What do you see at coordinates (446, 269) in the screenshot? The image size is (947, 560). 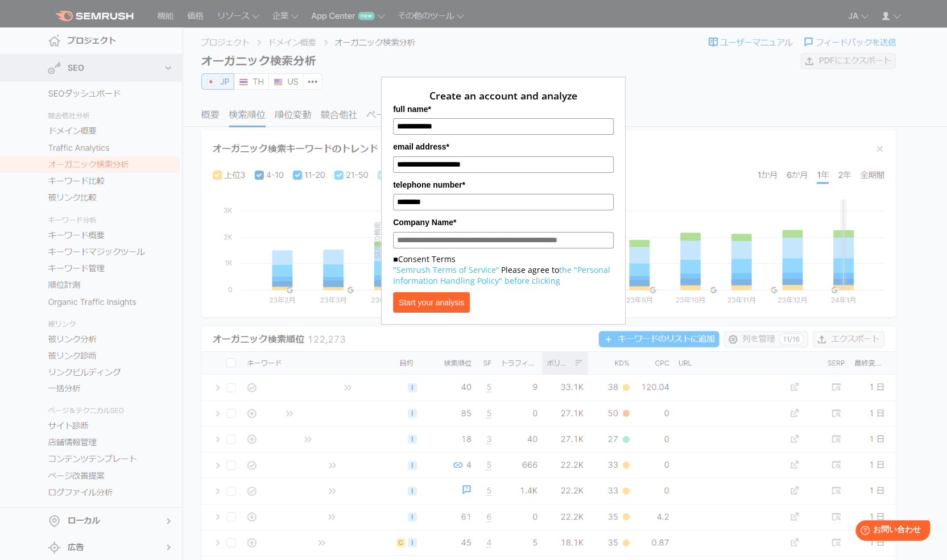 I see `a: "Semrush Terms of Service"` at bounding box center [446, 269].